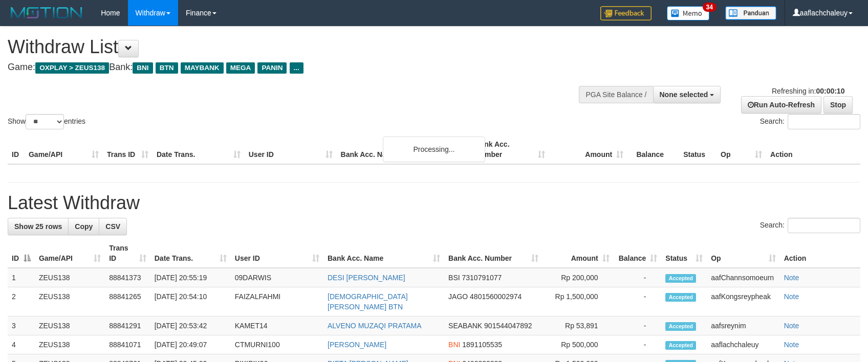 The width and height of the screenshot is (868, 362). Describe the element at coordinates (588, 149) in the screenshot. I see `th: Amount` at that location.